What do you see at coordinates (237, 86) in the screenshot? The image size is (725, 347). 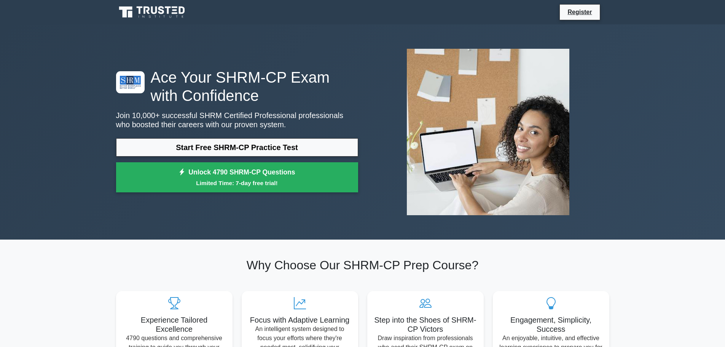 I see `h1: Ace Your SHRM-CP Exam with Confidence` at bounding box center [237, 86].